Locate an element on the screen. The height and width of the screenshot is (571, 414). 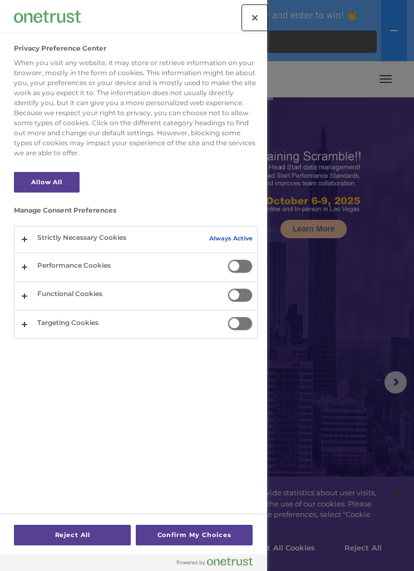
span: Last name is located at coordinates (195, 68).